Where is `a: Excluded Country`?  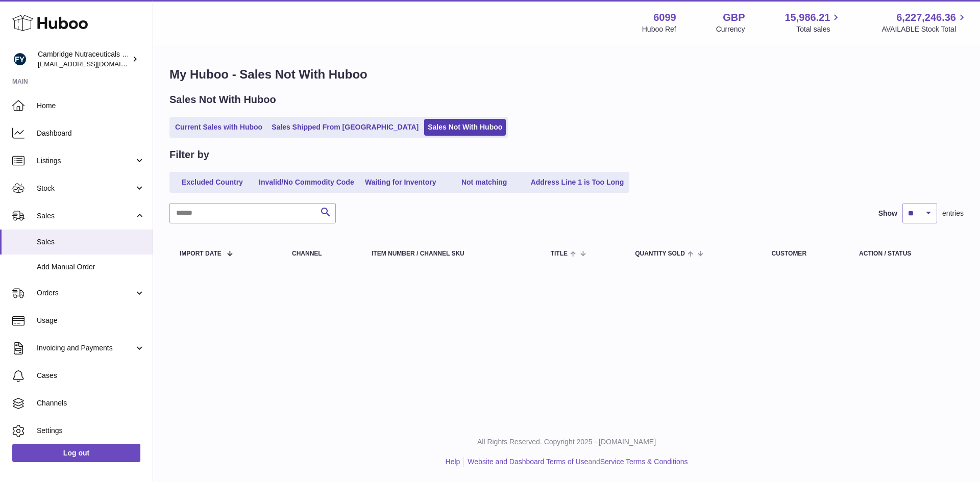 a: Excluded Country is located at coordinates (212, 182).